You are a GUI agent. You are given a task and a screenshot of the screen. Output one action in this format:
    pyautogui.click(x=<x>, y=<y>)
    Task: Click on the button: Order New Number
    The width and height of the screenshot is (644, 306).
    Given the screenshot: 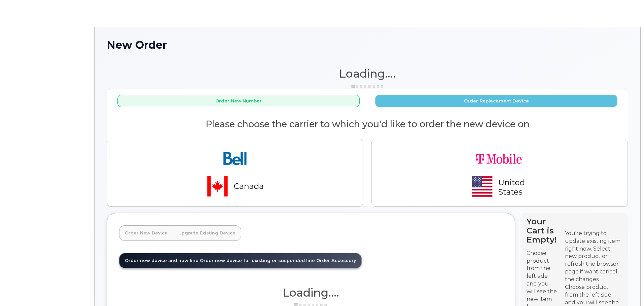 What is the action you would take?
    pyautogui.click(x=239, y=101)
    